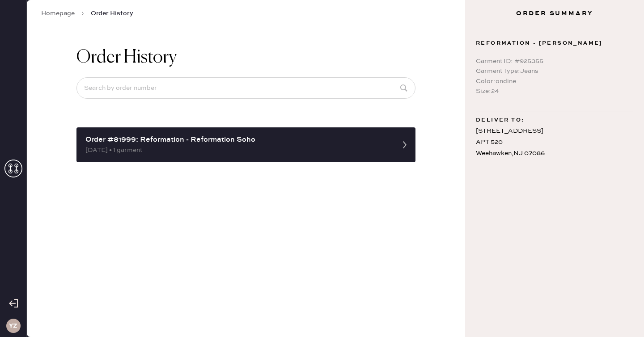  I want to click on div: Order #81999: Reformation - Reformation Soho, so click(238, 140).